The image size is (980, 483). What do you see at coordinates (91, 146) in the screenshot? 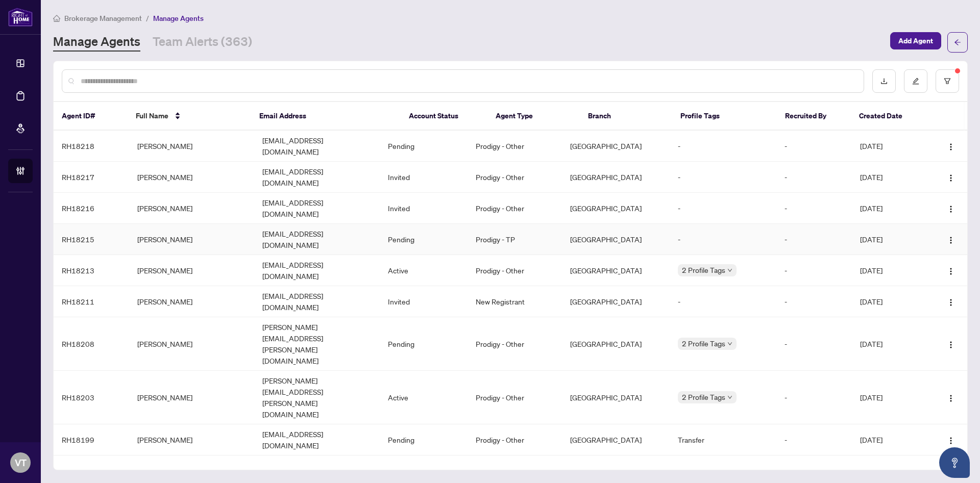
I see `td: RH18218` at bounding box center [91, 146].